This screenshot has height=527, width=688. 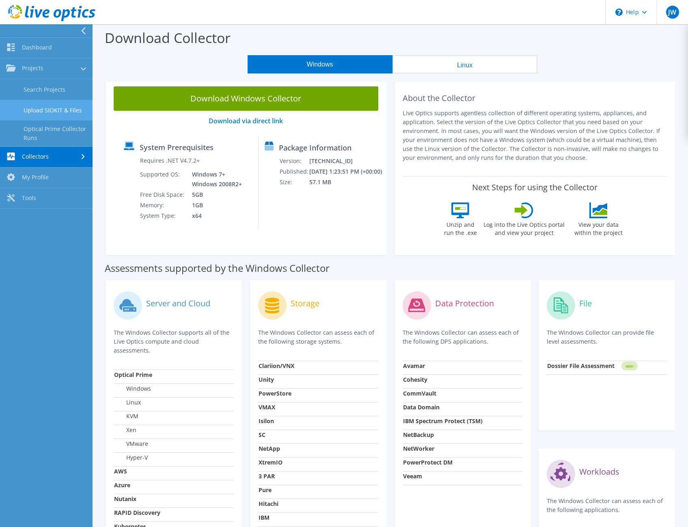 What do you see at coordinates (126, 416) in the screenshot?
I see `label: KVM` at bounding box center [126, 416].